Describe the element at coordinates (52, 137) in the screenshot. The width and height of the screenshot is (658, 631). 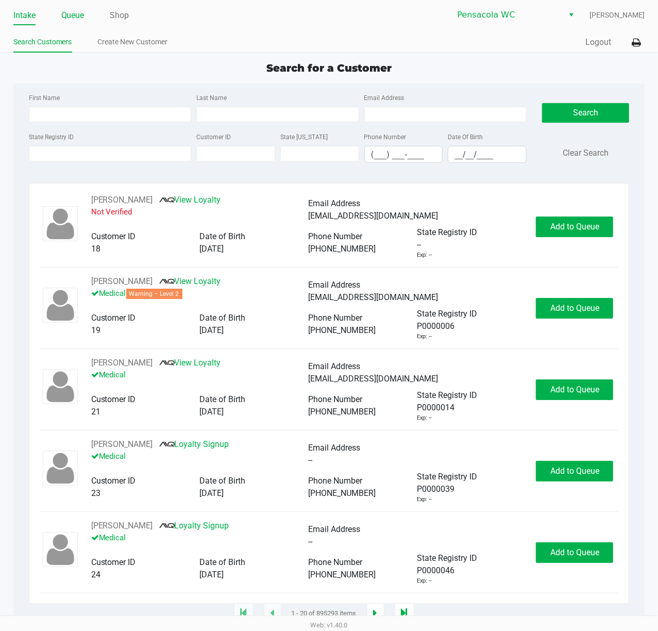
I see `label: State Registry ID` at that location.